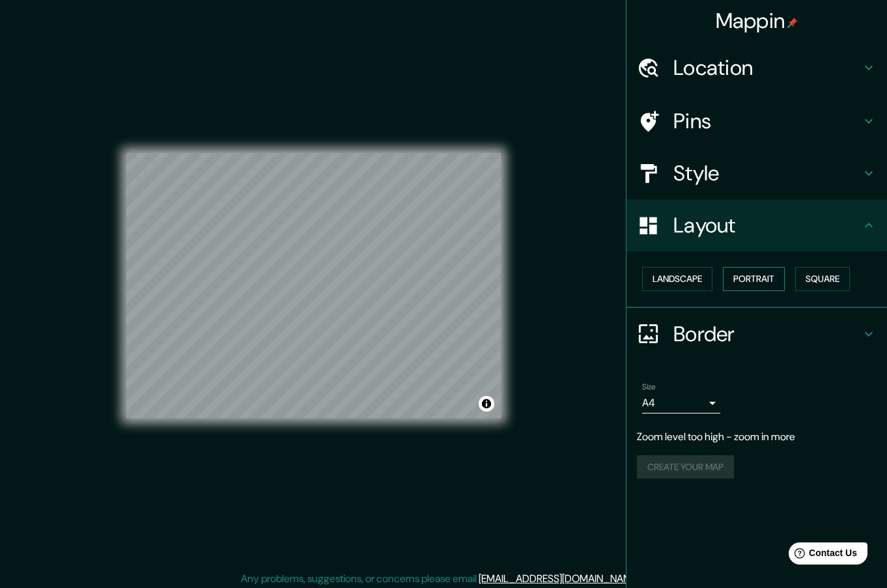 The height and width of the screenshot is (588, 887). Describe the element at coordinates (678, 279) in the screenshot. I see `button: Landscape` at that location.